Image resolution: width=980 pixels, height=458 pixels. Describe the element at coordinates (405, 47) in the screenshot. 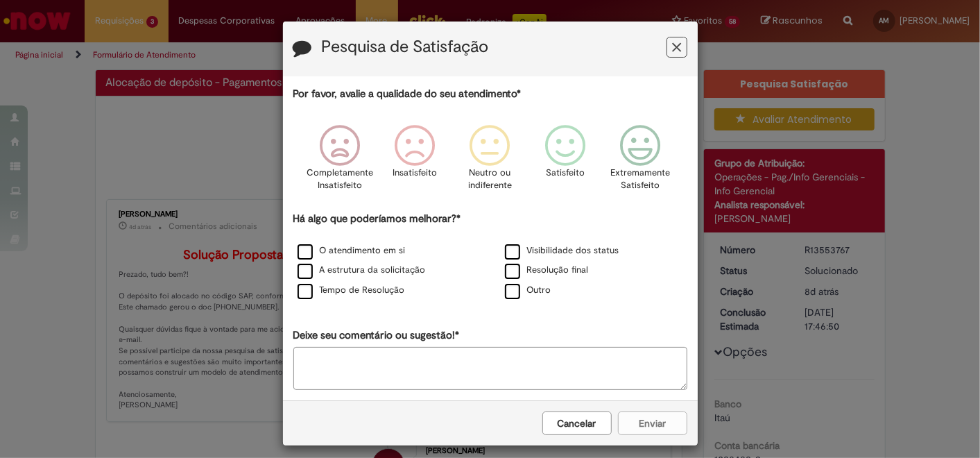

I see `label: Pesquisa de Satisfação` at that location.